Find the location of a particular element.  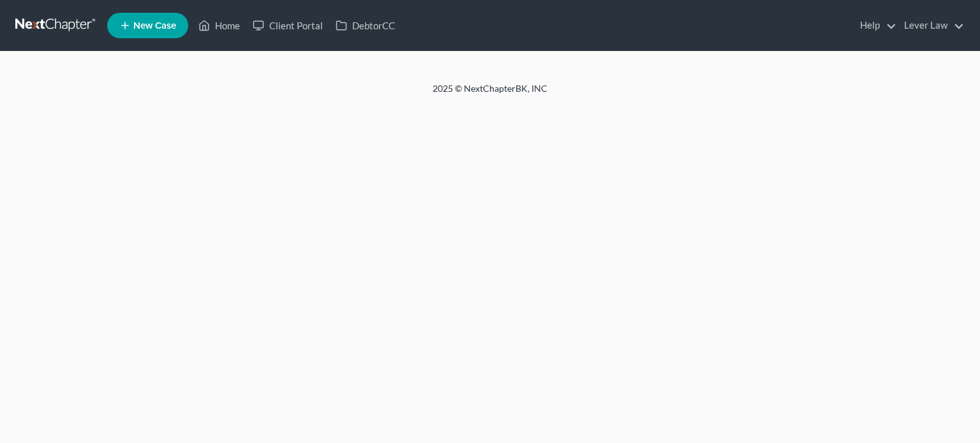

a: Client Portal is located at coordinates (288, 26).